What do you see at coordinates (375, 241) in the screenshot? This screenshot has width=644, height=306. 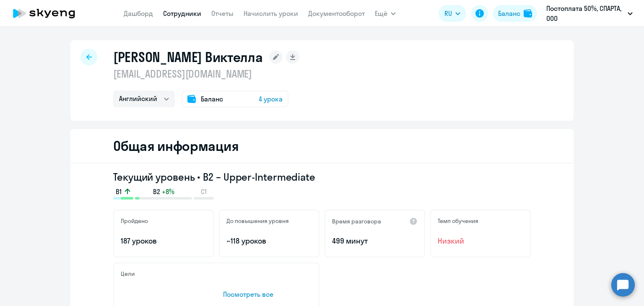 I see `p: 499 минут` at bounding box center [375, 241].